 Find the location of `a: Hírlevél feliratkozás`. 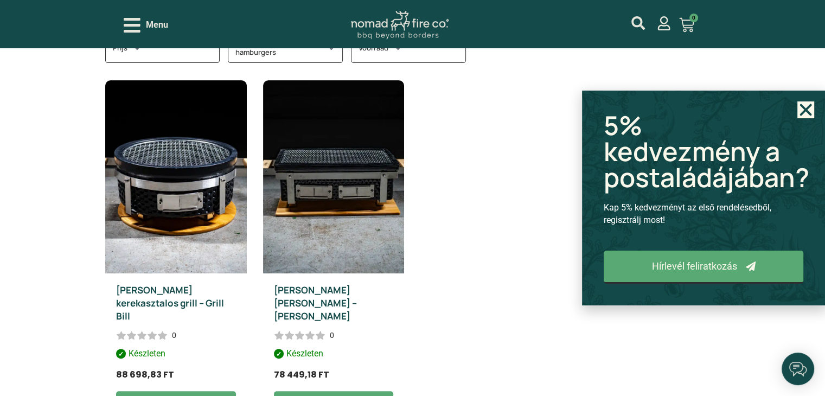

a: Hírlevél feliratkozás is located at coordinates (704, 267).